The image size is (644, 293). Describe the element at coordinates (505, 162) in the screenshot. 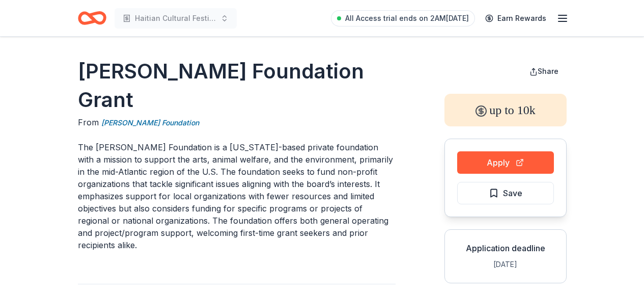

I see `button: Apply` at that location.